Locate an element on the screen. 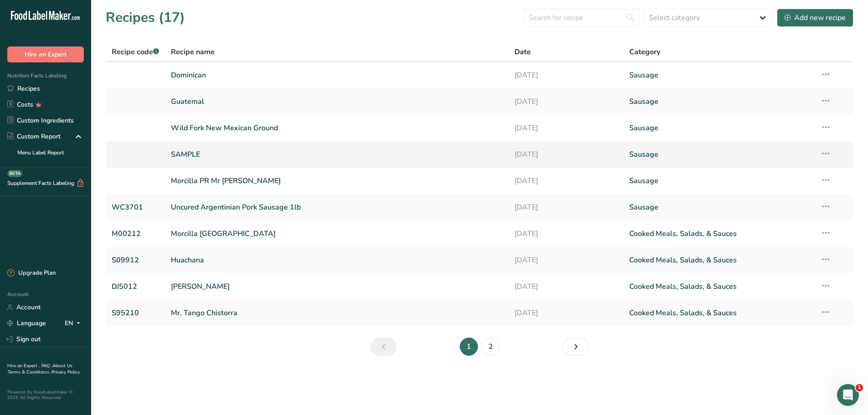 The width and height of the screenshot is (868, 415). a: SAMPLE is located at coordinates (337, 155).